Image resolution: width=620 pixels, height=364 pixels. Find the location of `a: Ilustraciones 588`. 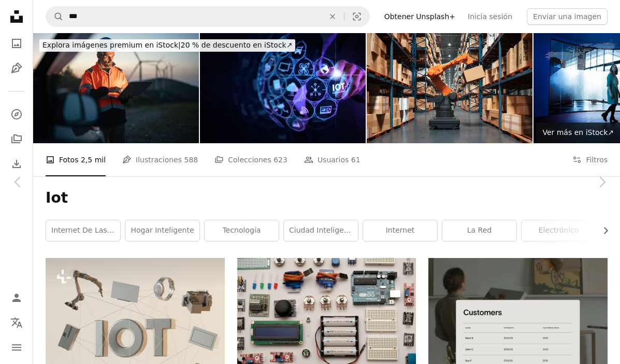

a: Ilustraciones 588 is located at coordinates (160, 160).